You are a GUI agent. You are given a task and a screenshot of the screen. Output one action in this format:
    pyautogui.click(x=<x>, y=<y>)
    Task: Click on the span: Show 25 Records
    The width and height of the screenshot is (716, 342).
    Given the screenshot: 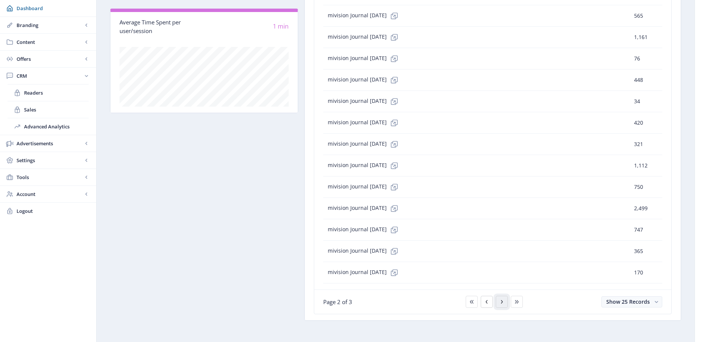 What is the action you would take?
    pyautogui.click(x=628, y=302)
    